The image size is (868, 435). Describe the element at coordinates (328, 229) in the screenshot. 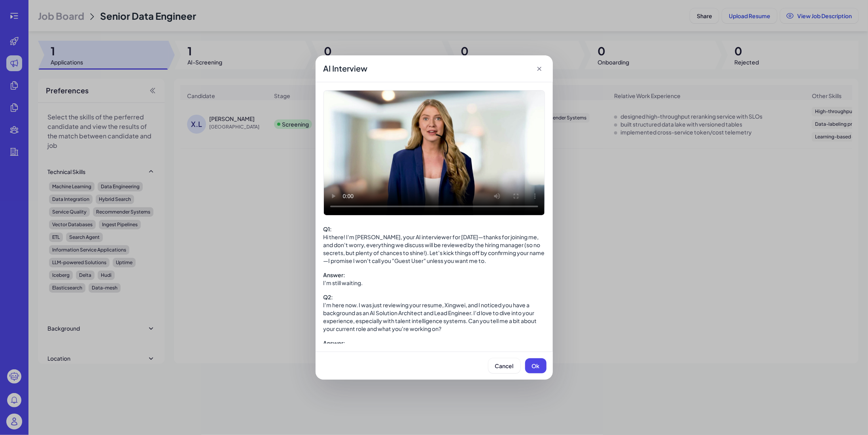

I see `span: Q1 :` at that location.